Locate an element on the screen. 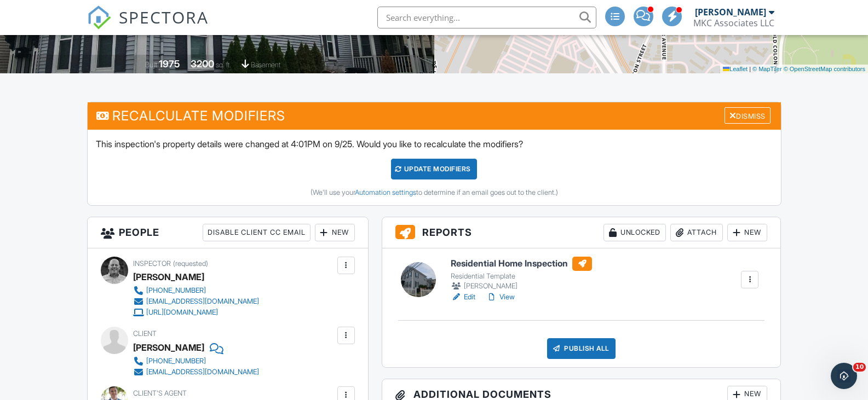 The image size is (868, 400). span: (requested) is located at coordinates (190, 264).